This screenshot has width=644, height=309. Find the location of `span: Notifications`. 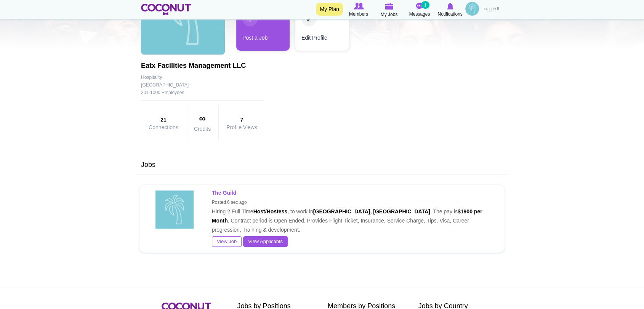

span: Notifications is located at coordinates (449, 14).